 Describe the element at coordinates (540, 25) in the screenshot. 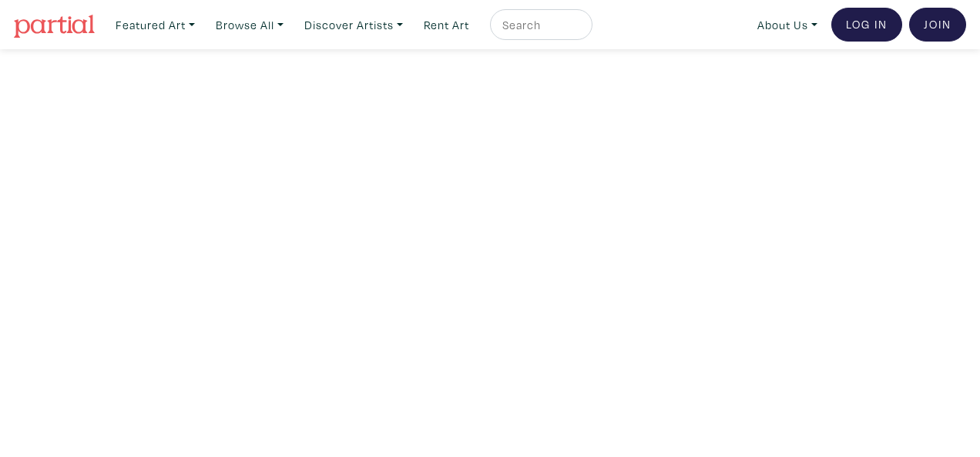

I see `input: Search` at that location.